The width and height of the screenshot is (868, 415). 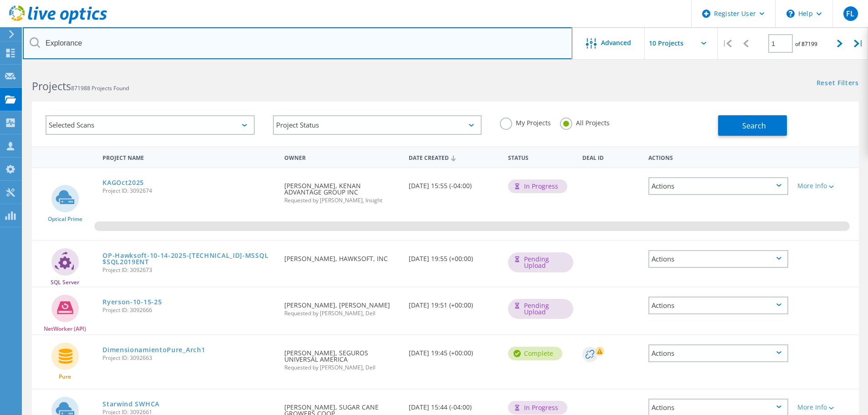 I want to click on a: Ryerson-10-15-25, so click(x=132, y=302).